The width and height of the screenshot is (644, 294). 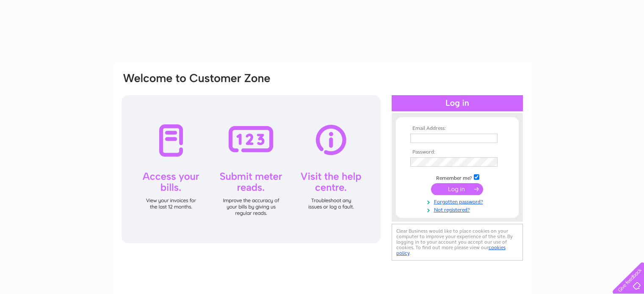 What do you see at coordinates (458, 201) in the screenshot?
I see `a: Forgotten password?` at bounding box center [458, 201].